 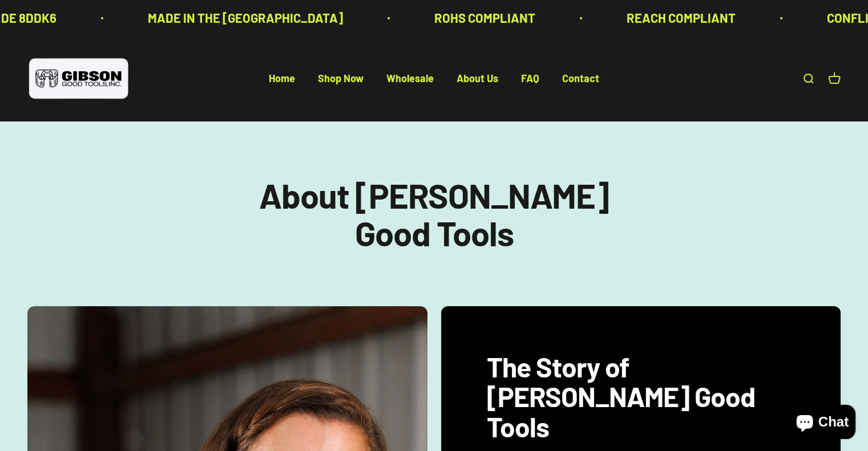 What do you see at coordinates (473, 18) in the screenshot?
I see `p: ROHS COMPLIANT` at bounding box center [473, 18].